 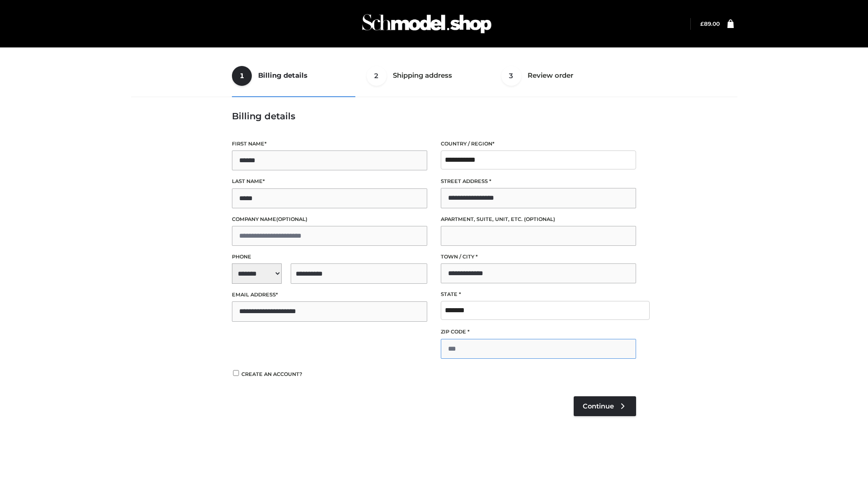 I want to click on label: Last name, so click(x=329, y=181).